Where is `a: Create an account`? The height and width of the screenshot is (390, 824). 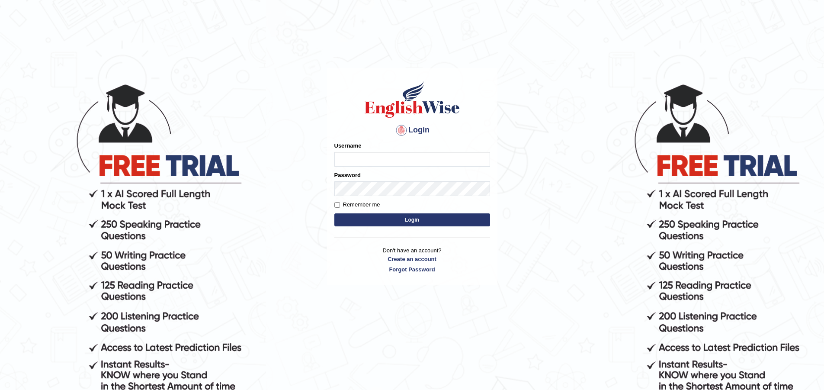 a: Create an account is located at coordinates (412, 259).